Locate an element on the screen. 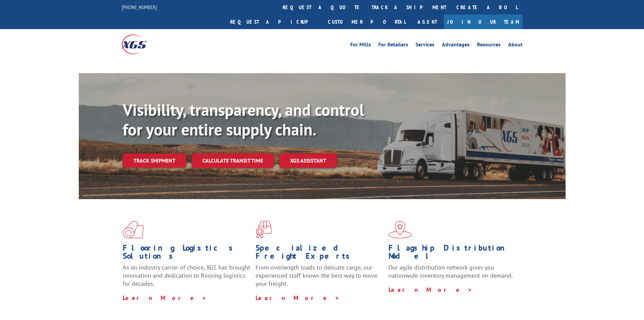  p: From overlength loads to delicate cargo, our experienced staff knows the best way to move your fr... is located at coordinates (320, 278).